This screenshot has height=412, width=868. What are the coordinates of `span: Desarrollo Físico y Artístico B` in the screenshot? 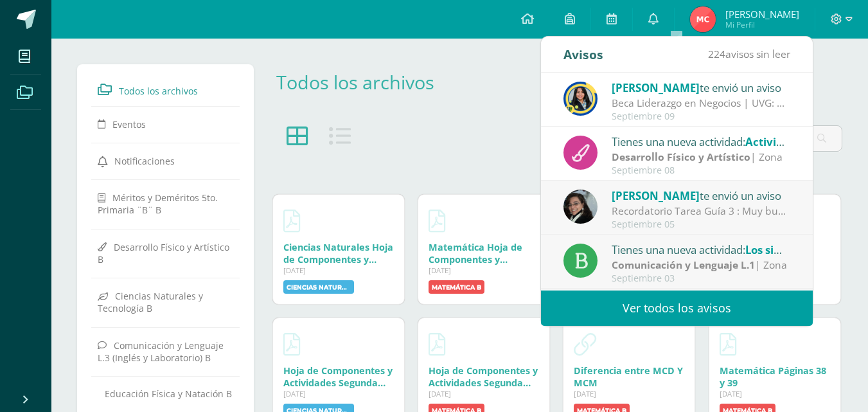 It's located at (163, 253).